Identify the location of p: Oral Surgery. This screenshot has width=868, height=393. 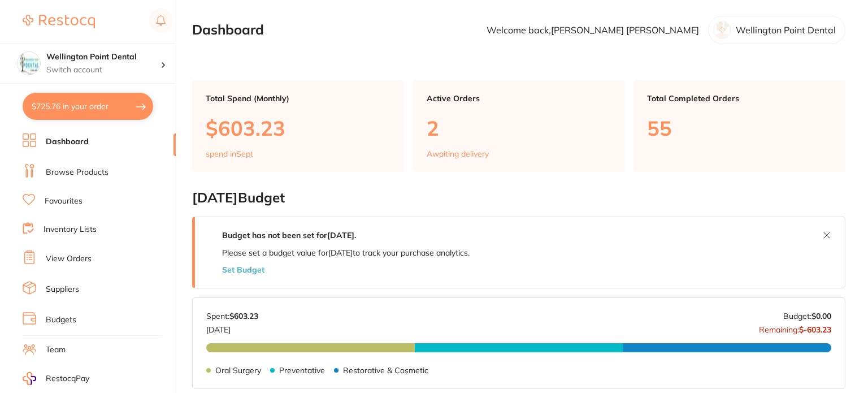
(238, 370).